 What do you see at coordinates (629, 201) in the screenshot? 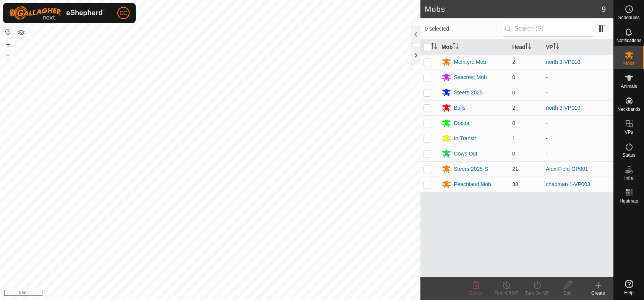
I see `span: Heatmap` at bounding box center [629, 201].